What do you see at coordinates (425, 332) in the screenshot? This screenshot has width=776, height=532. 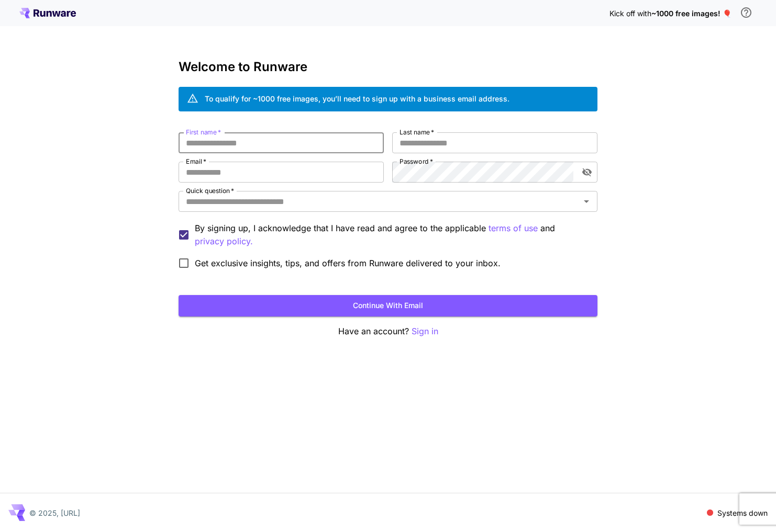 I see `p: Sign in` at bounding box center [425, 332].